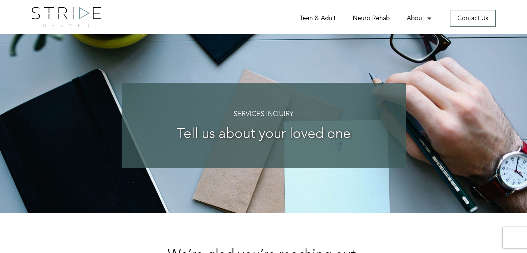 The height and width of the screenshot is (253, 527). What do you see at coordinates (371, 18) in the screenshot?
I see `a: Neuro Rehab` at bounding box center [371, 18].